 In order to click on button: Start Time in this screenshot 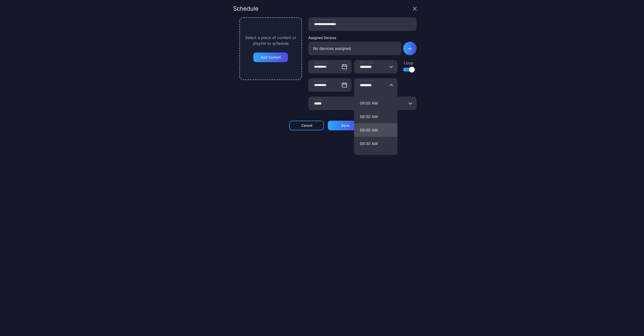, I will do `click(391, 67)`.